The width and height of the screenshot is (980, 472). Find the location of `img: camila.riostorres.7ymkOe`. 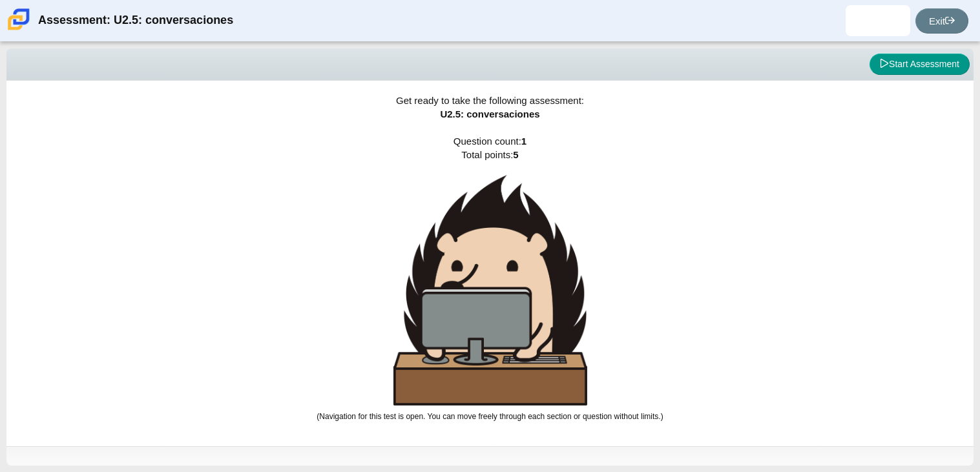

img: camila.riostorres.7ymkOe is located at coordinates (878, 21).